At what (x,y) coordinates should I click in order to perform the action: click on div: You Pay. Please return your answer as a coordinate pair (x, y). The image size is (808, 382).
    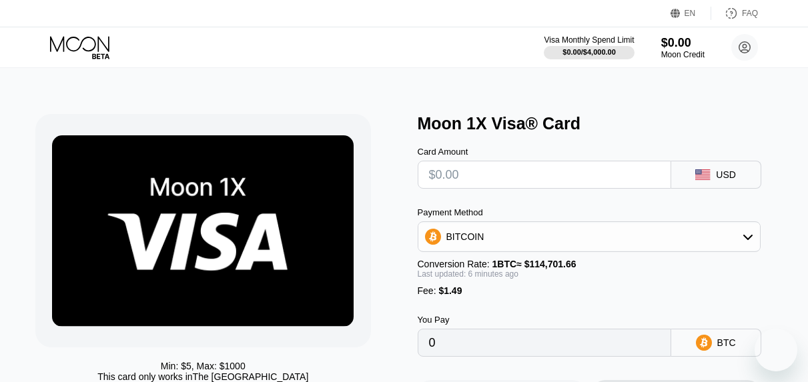
    Looking at the image, I should click on (544, 320).